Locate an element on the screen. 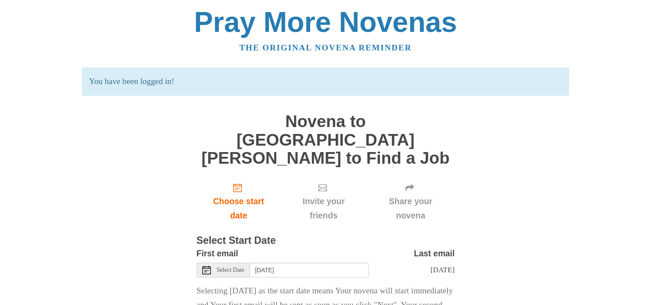 Image resolution: width=651 pixels, height=305 pixels. span: Select Date is located at coordinates (231, 270).